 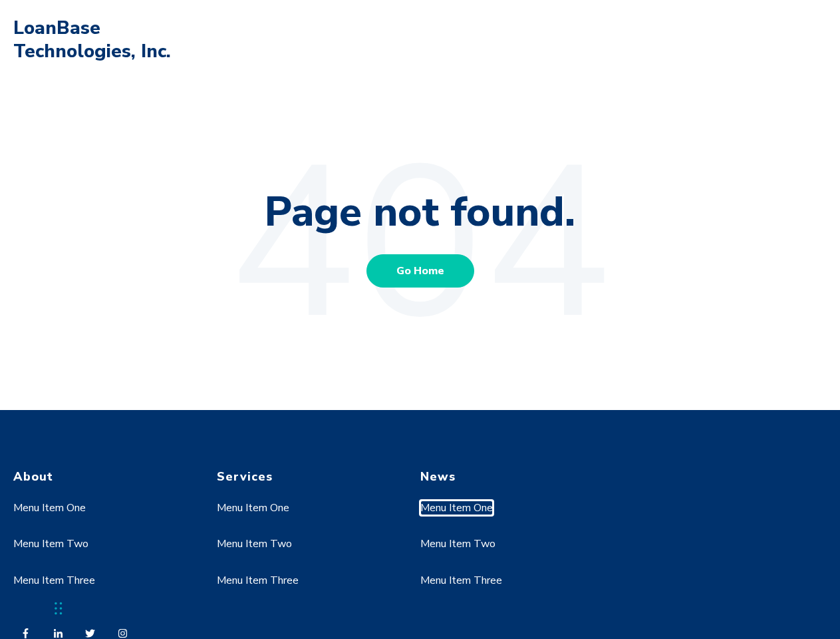 What do you see at coordinates (102, 477) in the screenshot?
I see `h4: About` at bounding box center [102, 477].